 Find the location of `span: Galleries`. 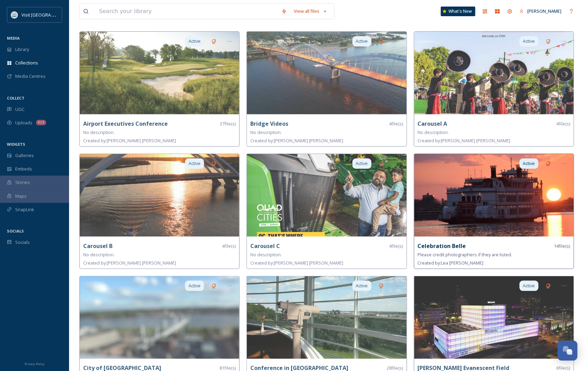

span: Galleries is located at coordinates (25, 155).